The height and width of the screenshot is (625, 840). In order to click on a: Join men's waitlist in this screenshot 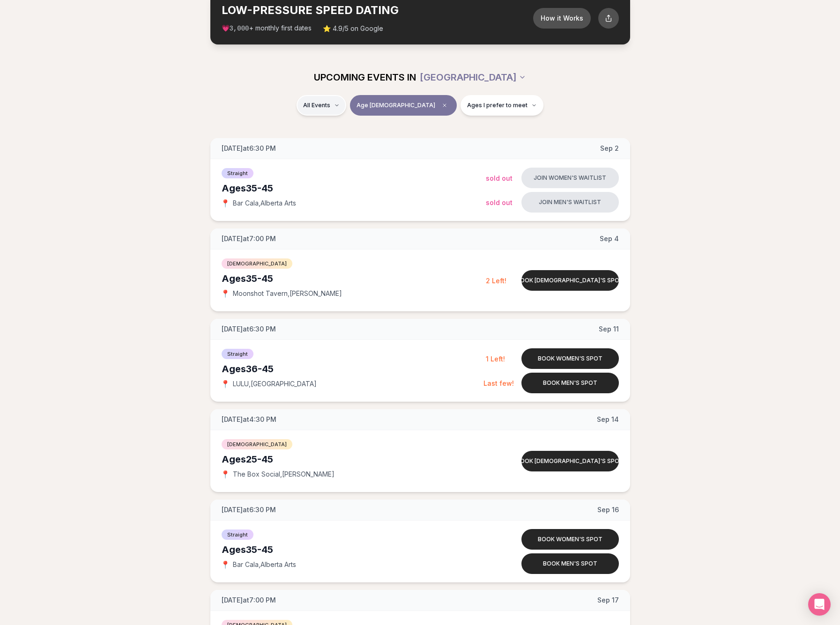, I will do `click(570, 202)`.